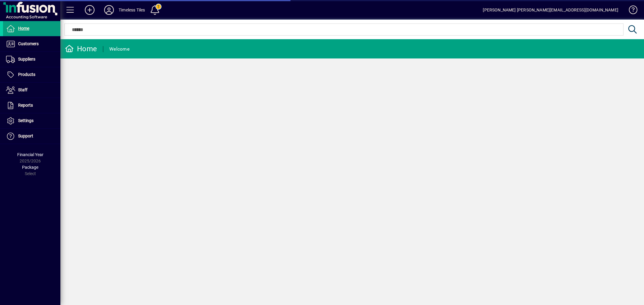  I want to click on a: Products, so click(31, 75).